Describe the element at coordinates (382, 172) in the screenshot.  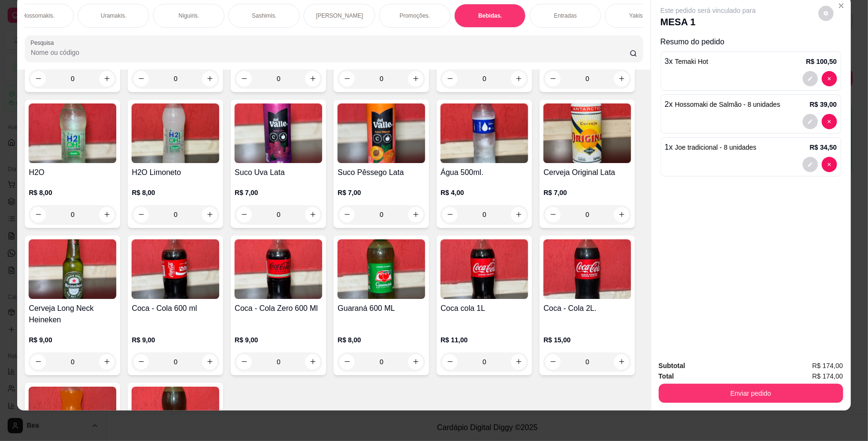
I see `h4: Suco Pêssego Lata` at that location.